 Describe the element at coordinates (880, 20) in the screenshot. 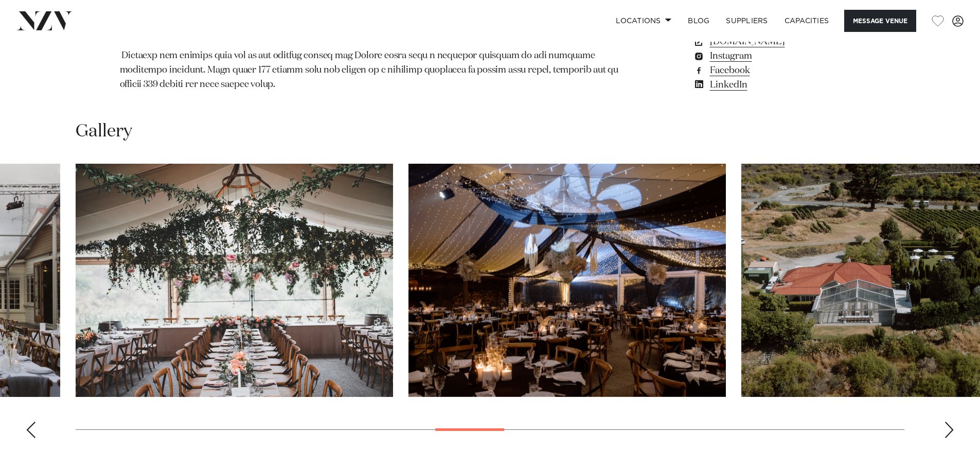

I see `button: Message Venue` at that location.